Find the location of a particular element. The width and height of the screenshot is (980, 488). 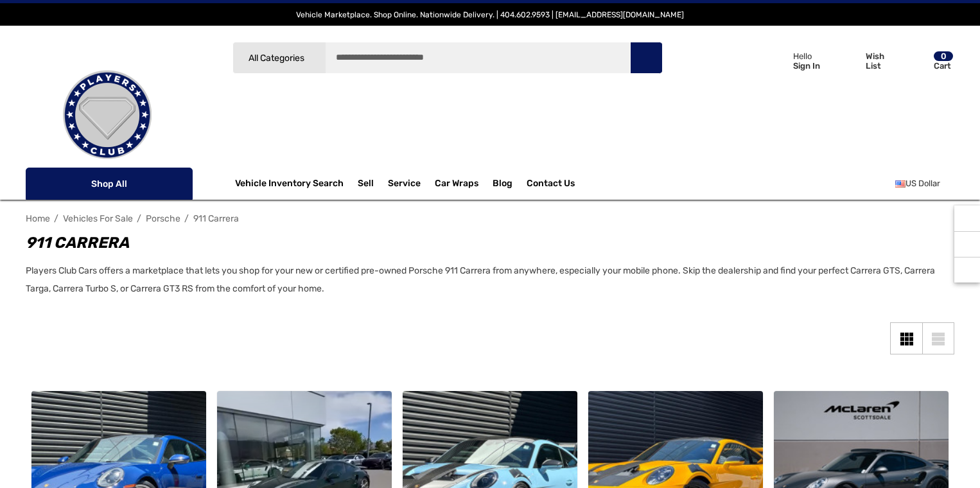

span: All Categories is located at coordinates (277, 58).